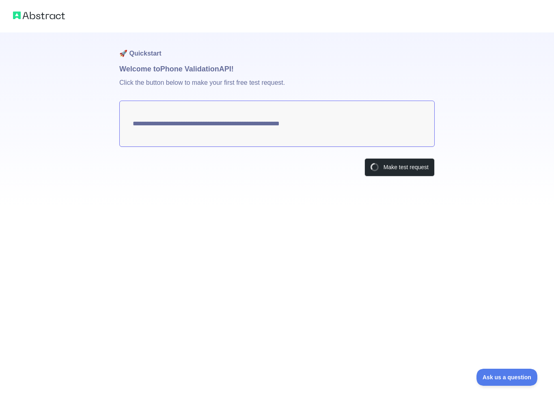 The height and width of the screenshot is (402, 554). What do you see at coordinates (277, 88) in the screenshot?
I see `p: Click the button below to make your first free test request.` at bounding box center [277, 88].